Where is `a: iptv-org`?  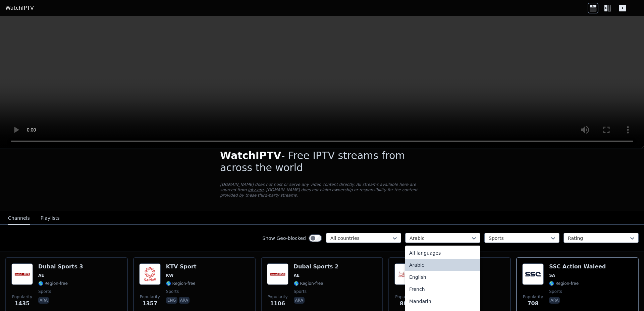
a: iptv-org is located at coordinates (256, 190).